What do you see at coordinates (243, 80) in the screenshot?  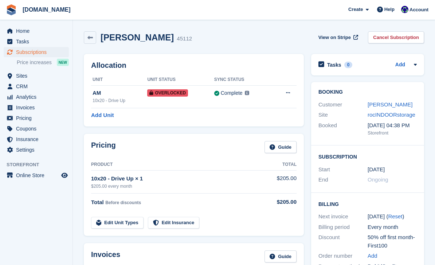 I see `th: Sync Status` at bounding box center [243, 80].